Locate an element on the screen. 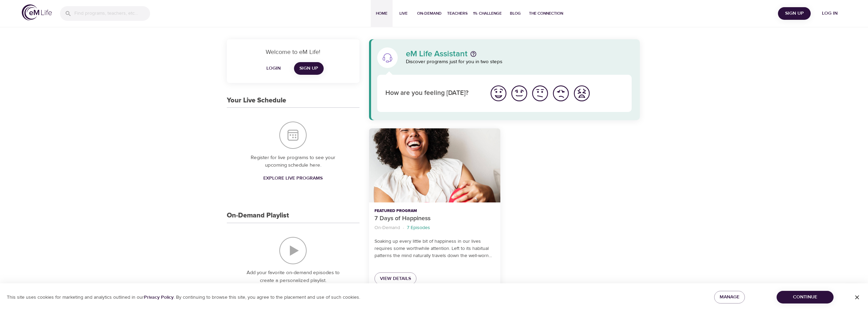 This screenshot has height=311, width=868. a: Privacy Policy is located at coordinates (159, 297).